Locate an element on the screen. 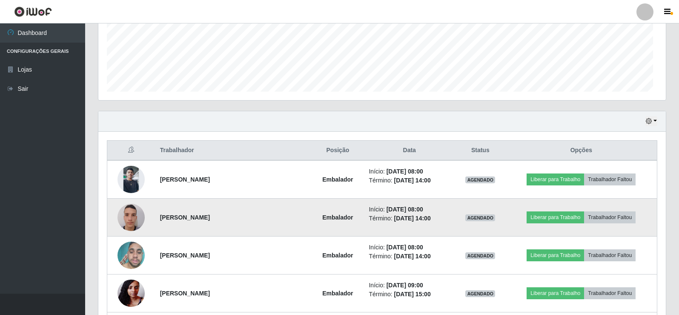  th: Trabalhador is located at coordinates (233, 150).